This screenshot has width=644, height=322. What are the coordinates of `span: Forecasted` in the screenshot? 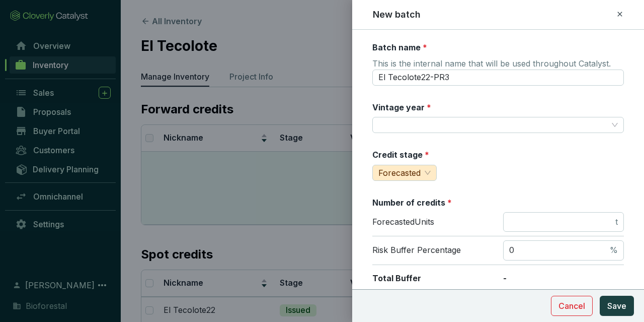 It's located at (400, 173).